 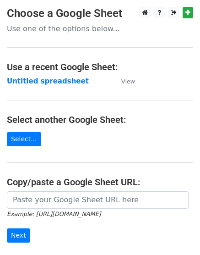 I want to click on h4: Use a recent Google Sheet:, so click(x=100, y=67).